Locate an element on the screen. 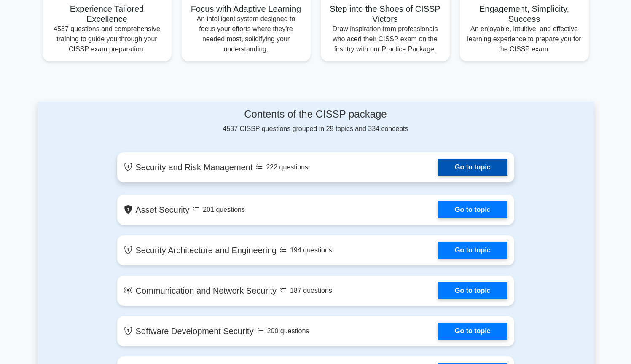  h5: Experience Tailored Excellence is located at coordinates (107, 14).